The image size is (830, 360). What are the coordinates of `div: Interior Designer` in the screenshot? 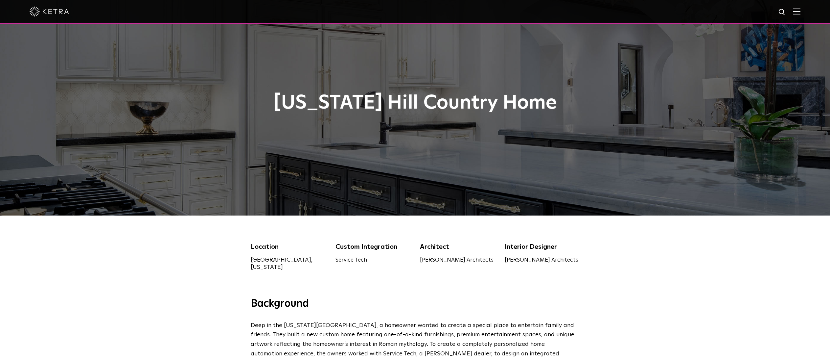 It's located at (542, 247).